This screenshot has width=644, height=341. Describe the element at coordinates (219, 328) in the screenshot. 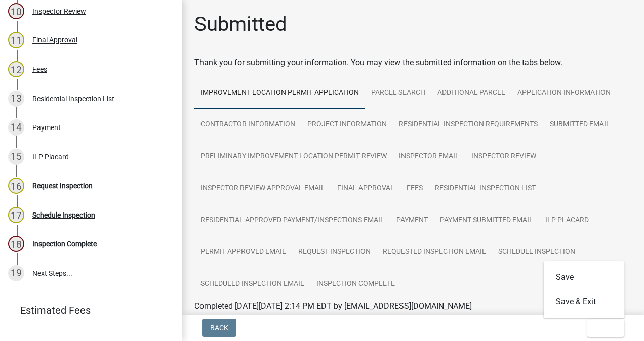

I see `button: Back` at that location.